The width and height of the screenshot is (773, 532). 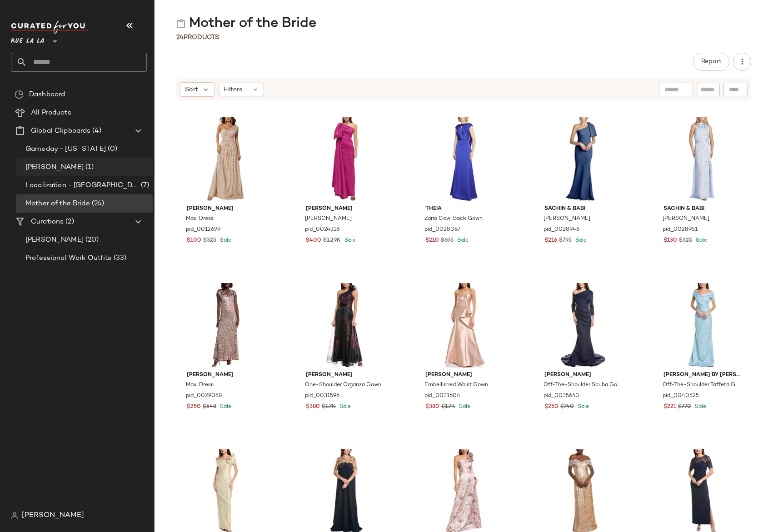 What do you see at coordinates (191, 89) in the screenshot?
I see `span: Sort` at bounding box center [191, 89].